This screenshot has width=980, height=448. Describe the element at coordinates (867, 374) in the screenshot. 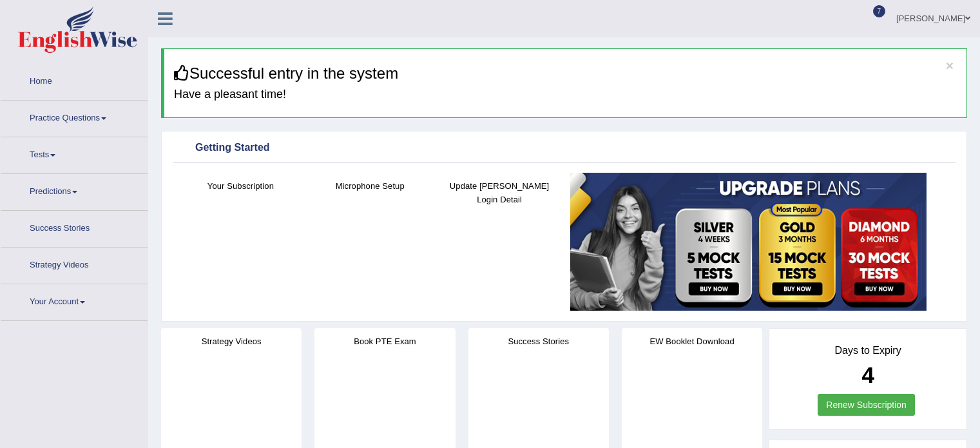

I see `b: 4` at that location.